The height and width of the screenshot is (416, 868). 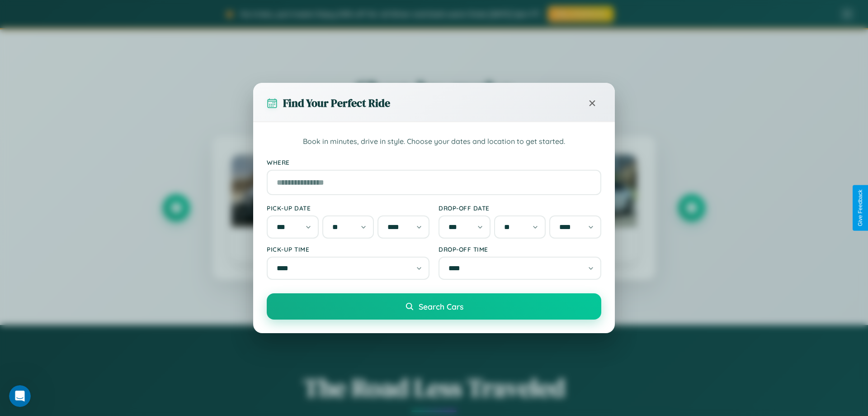 What do you see at coordinates (336, 103) in the screenshot?
I see `h3: Find Your Perfect Ride` at bounding box center [336, 103].